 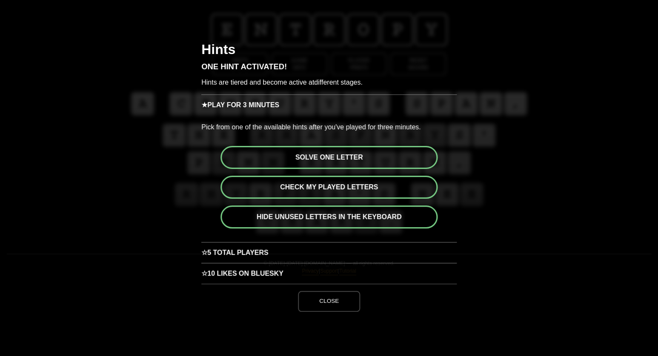 What do you see at coordinates (329, 253) in the screenshot?
I see `h3: 5 Total Players` at bounding box center [329, 253].